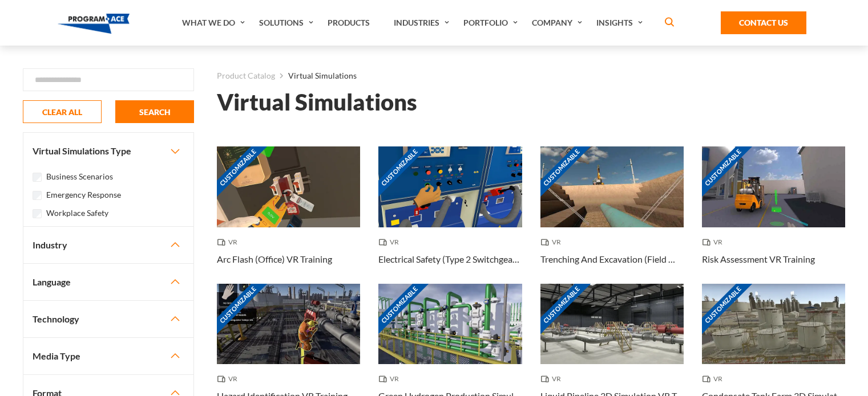 The width and height of the screenshot is (868, 396). I want to click on button: Language, so click(109, 282).